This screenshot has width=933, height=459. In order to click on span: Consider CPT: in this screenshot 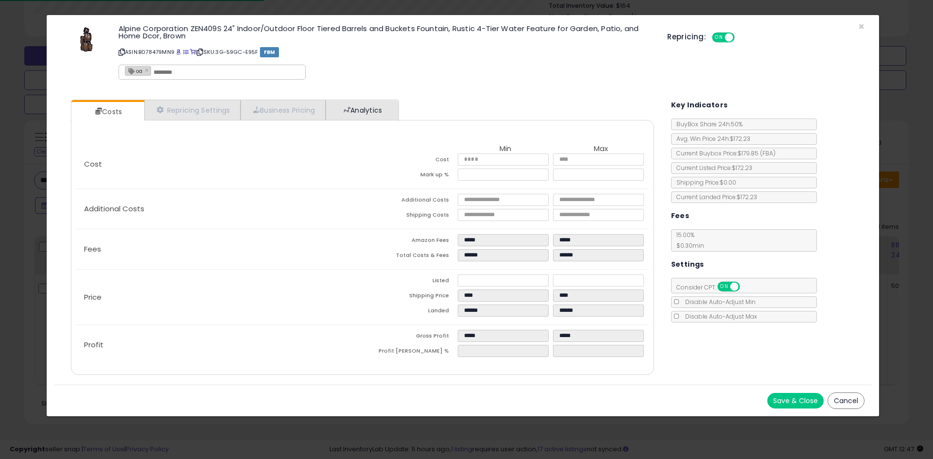, I will do `click(712, 287)`.